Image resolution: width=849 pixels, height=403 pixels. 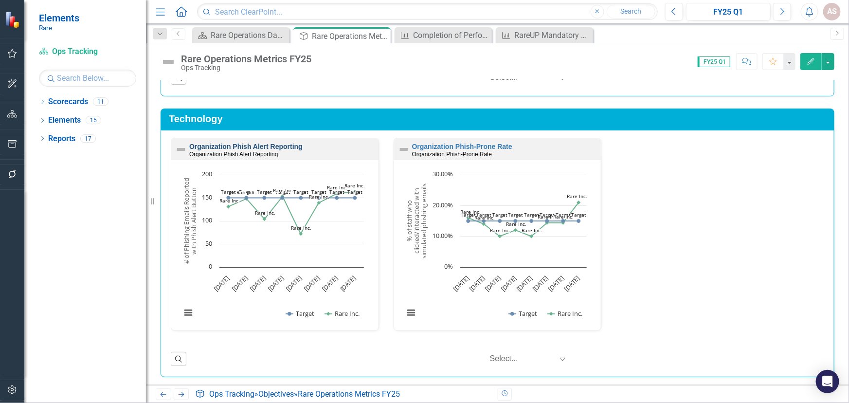 What do you see at coordinates (301, 234) in the screenshot?
I see `path: Feb 2025, 72. Rare Inc..` at bounding box center [301, 234].